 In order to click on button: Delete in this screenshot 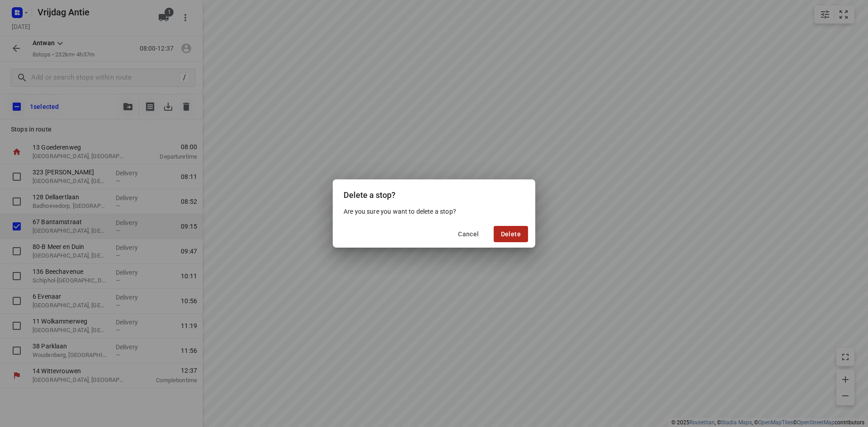, I will do `click(510, 234)`.